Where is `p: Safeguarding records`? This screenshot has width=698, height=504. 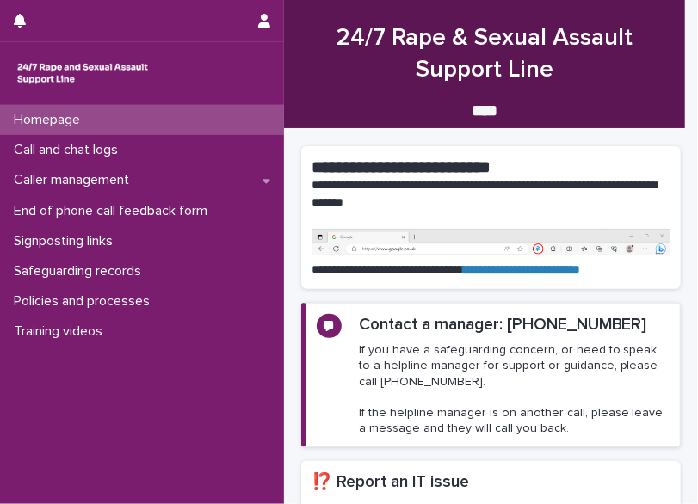 p: Safeguarding records is located at coordinates (81, 271).